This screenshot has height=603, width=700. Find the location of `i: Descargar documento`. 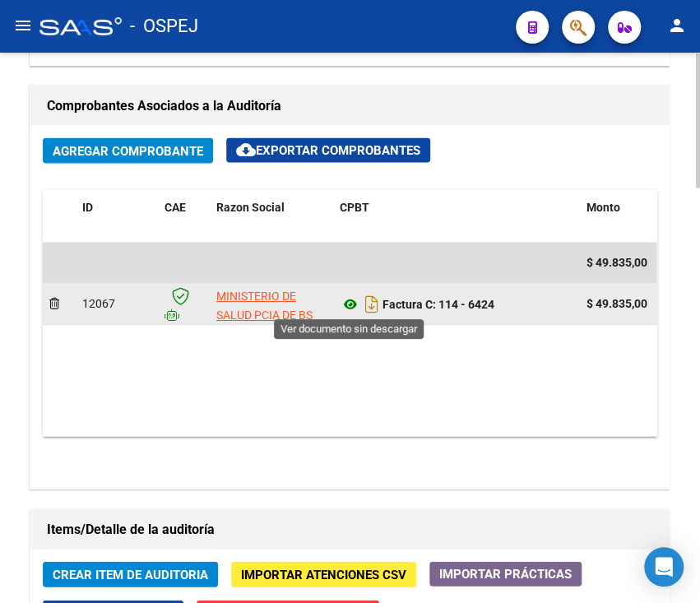

i: Descargar documento is located at coordinates (371, 304).